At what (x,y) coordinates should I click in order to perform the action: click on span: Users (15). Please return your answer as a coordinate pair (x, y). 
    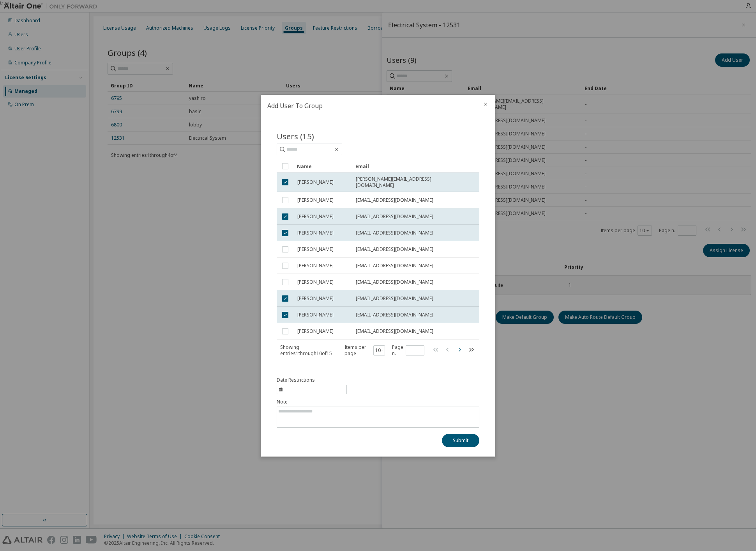
    Looking at the image, I should click on (296, 136).